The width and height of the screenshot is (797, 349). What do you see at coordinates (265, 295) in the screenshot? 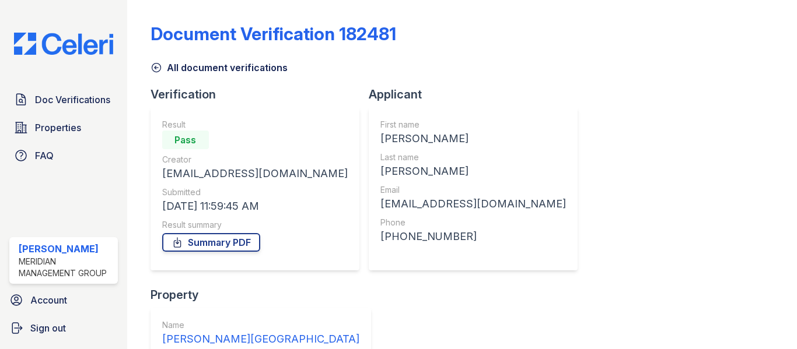
I see `div: Property` at bounding box center [265, 295].